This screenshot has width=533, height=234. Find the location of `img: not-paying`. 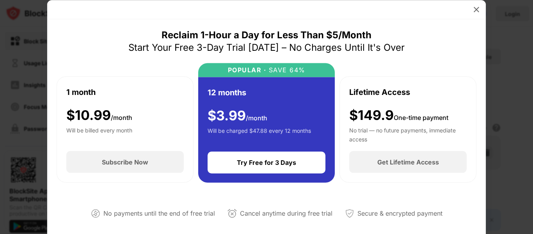

img: not-paying is located at coordinates (96, 213).